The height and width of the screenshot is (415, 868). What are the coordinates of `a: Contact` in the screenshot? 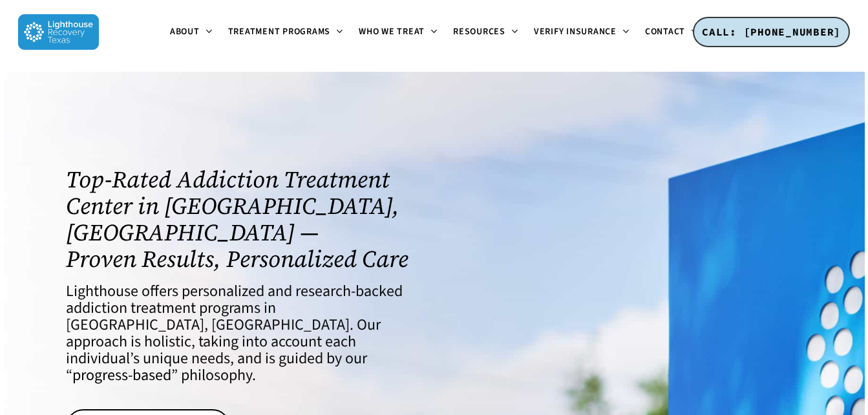 It's located at (671, 32).